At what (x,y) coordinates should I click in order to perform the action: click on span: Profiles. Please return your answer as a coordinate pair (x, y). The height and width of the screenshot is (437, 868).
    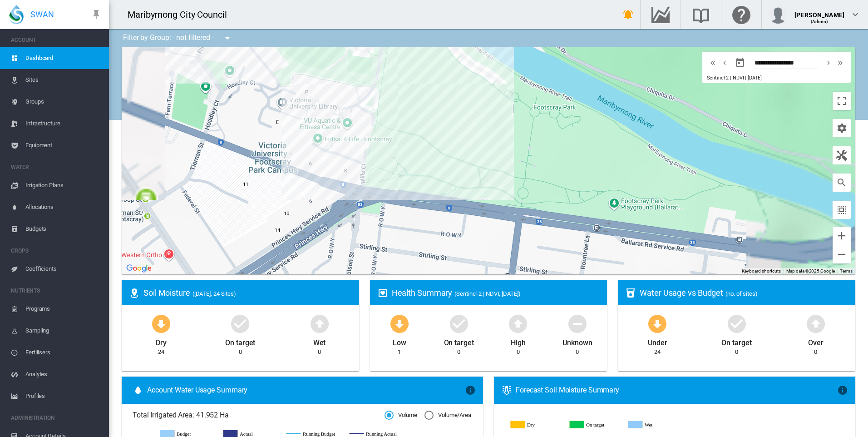
    Looking at the image, I should click on (64, 396).